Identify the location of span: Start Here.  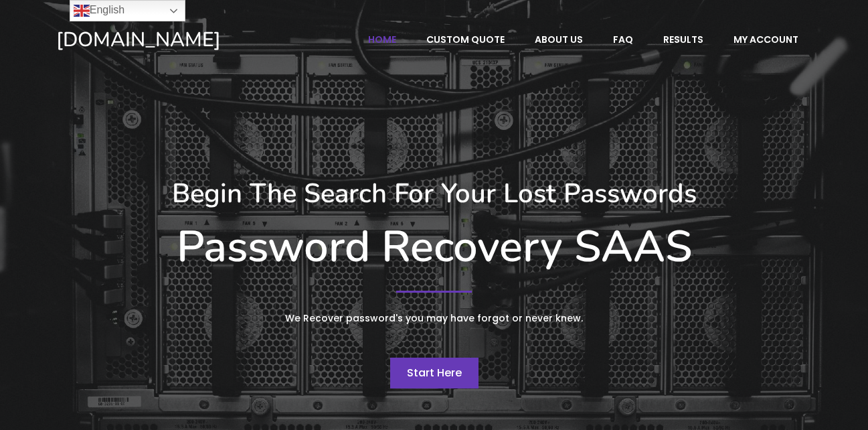
(434, 373).